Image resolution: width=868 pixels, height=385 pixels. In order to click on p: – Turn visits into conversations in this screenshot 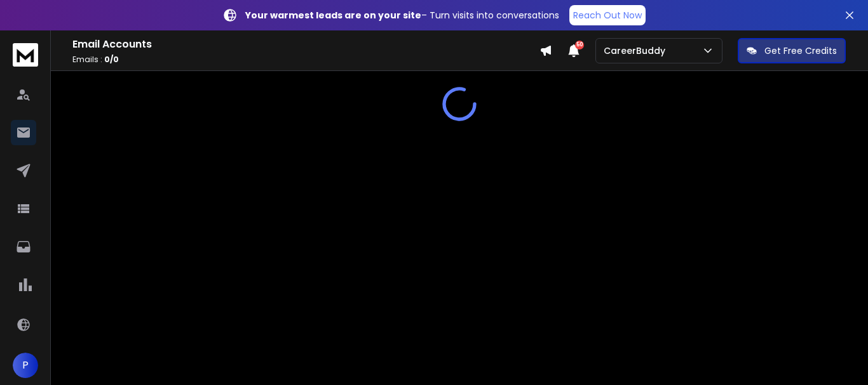, I will do `click(403, 15)`.